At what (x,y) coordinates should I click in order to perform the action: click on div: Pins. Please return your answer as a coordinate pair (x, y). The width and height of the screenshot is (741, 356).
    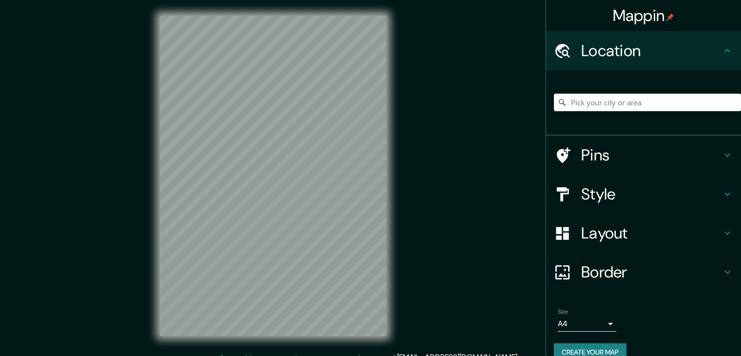
    Looking at the image, I should click on (644, 155).